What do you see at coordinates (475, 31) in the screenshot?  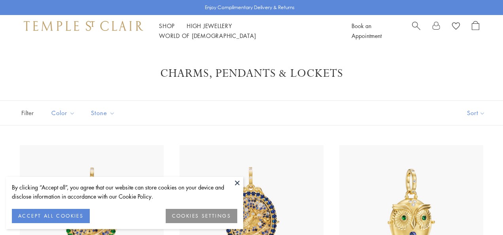 I see `a: Open Shopping Bag` at bounding box center [475, 31].